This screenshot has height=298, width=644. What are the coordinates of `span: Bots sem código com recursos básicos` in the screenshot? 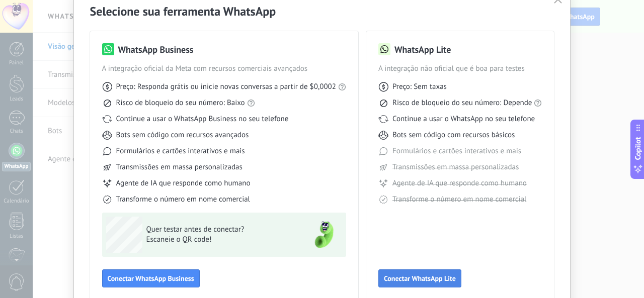 It's located at (453, 135).